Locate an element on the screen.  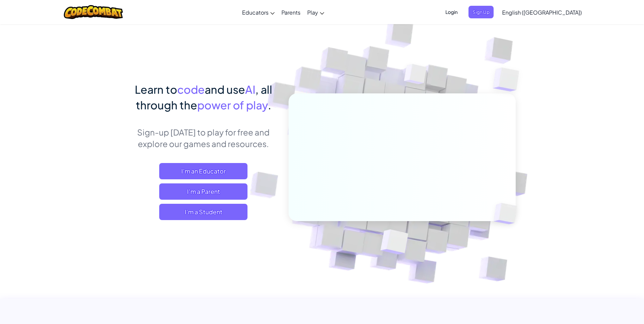
img: CodeCombat logo is located at coordinates (94, 12).